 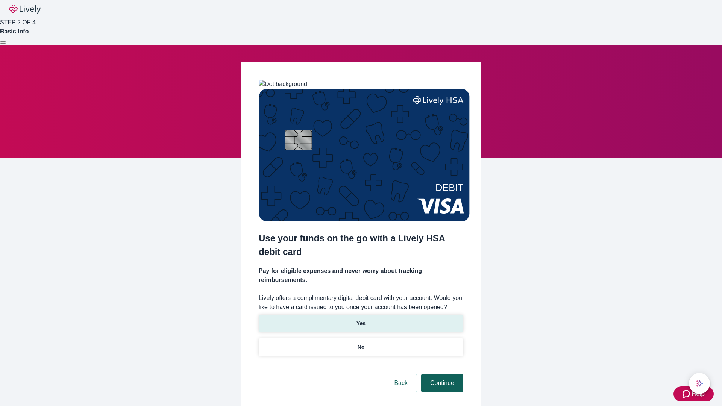 I want to click on span: Help, so click(x=698, y=394).